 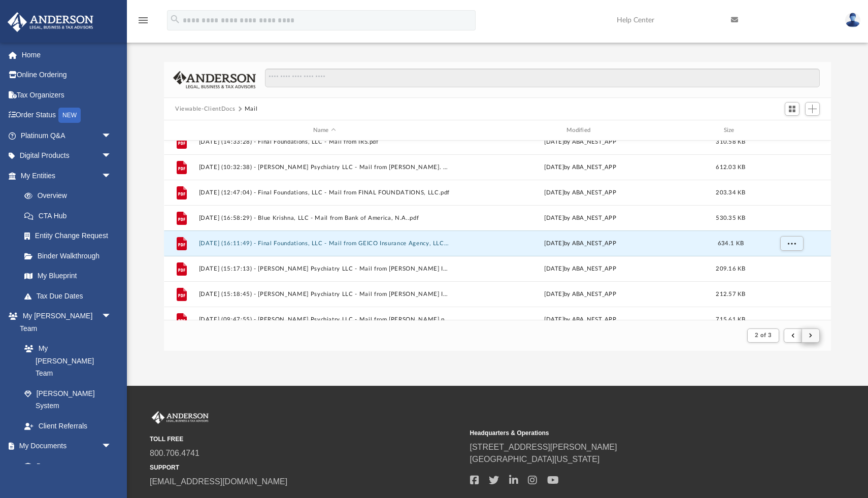 I want to click on button: Mail, so click(x=251, y=109).